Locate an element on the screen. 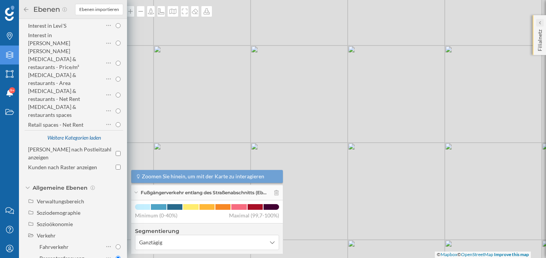 The width and height of the screenshot is (546, 258). span: Zoomen Sie hinein, um mit der Karte zu interagieren is located at coordinates (203, 176).